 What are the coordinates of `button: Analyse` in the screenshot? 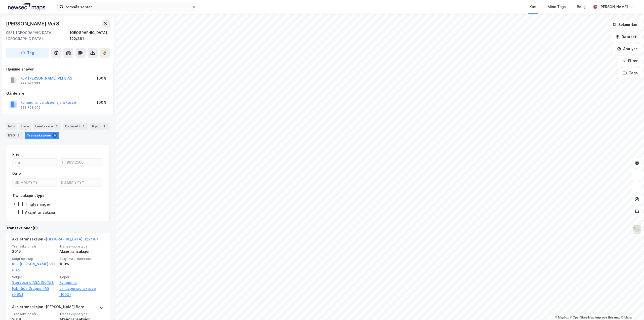 It's located at (628, 49).